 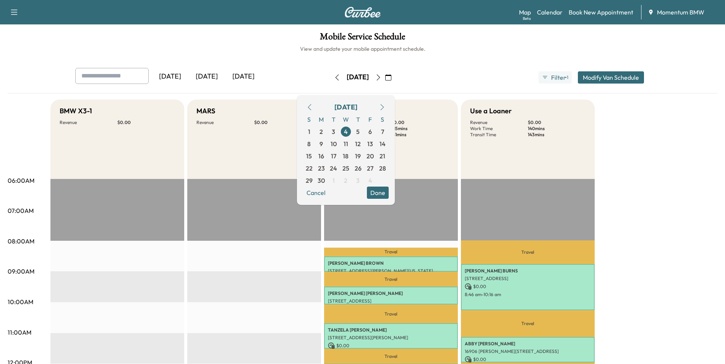 What do you see at coordinates (556, 135) in the screenshot?
I see `p: 143 mins` at bounding box center [556, 135].